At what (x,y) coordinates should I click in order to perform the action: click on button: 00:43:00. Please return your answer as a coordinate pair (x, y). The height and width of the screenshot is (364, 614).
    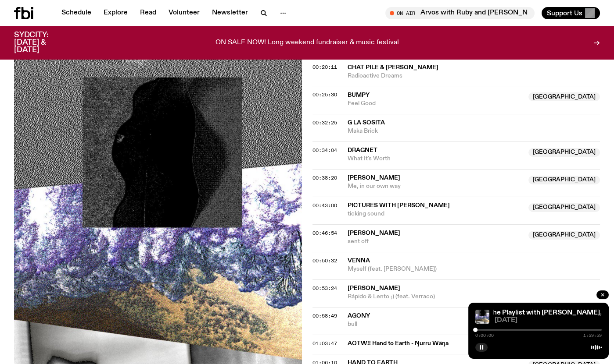
    Looking at the image, I should click on (324, 206).